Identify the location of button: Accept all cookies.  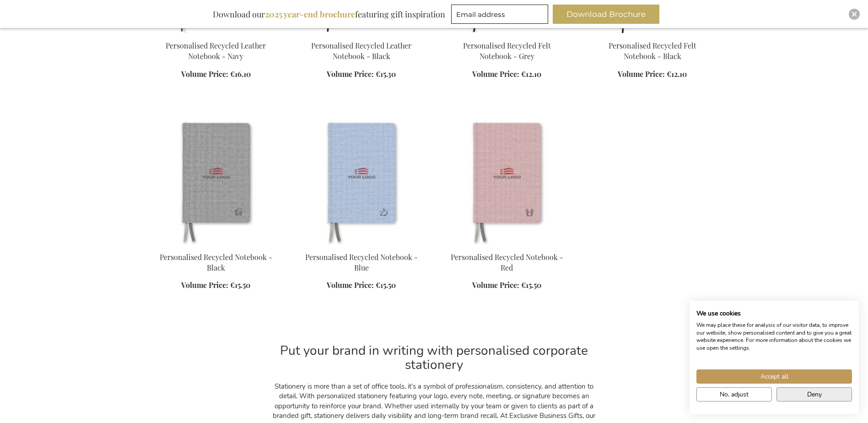
(775, 377).